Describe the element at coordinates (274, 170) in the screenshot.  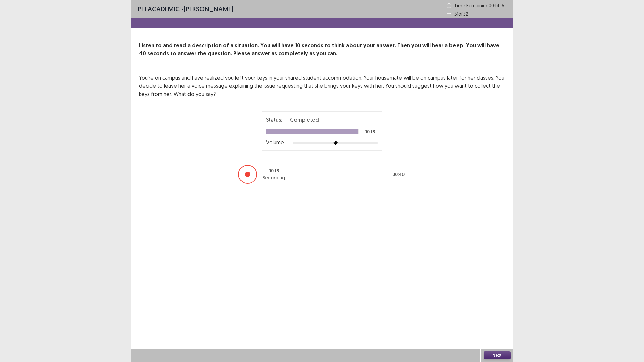
I see `p: 00 : 18` at that location.